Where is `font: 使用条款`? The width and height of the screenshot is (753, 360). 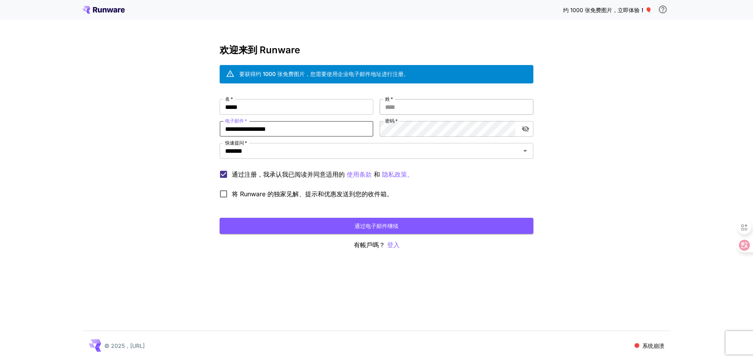 font: 使用条款 is located at coordinates (359, 175).